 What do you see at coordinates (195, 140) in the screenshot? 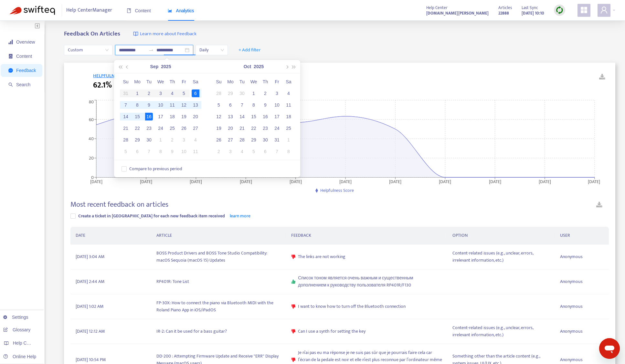
I see `div: 4` at bounding box center [195, 140].